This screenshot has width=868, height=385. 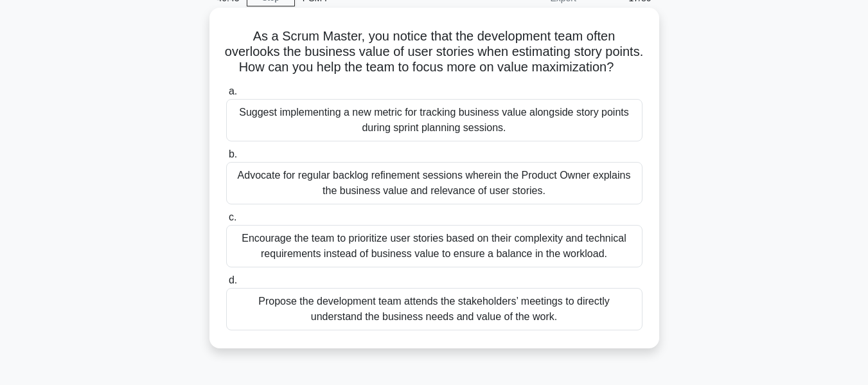 I want to click on div: Encourage the team to prioritize user stories based on their complexity and technical requirement..., so click(x=435, y=246).